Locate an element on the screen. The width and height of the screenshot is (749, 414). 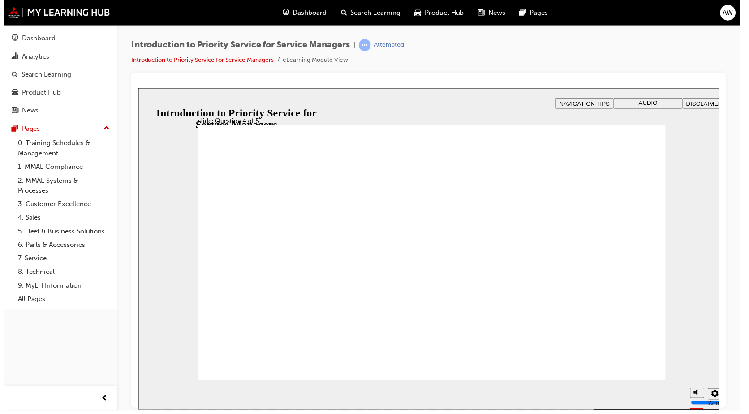
a: 0. Training Schedules & Management is located at coordinates (61, 149).